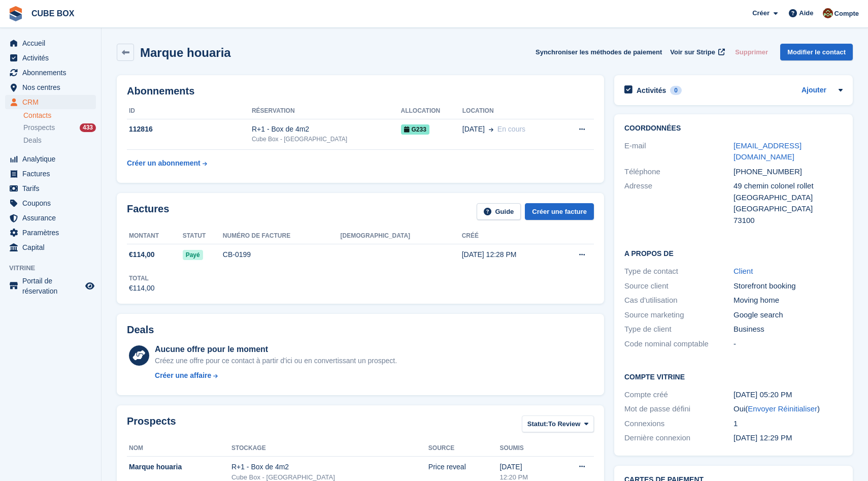  Describe the element at coordinates (499, 211) in the screenshot. I see `a: Guide` at that location.